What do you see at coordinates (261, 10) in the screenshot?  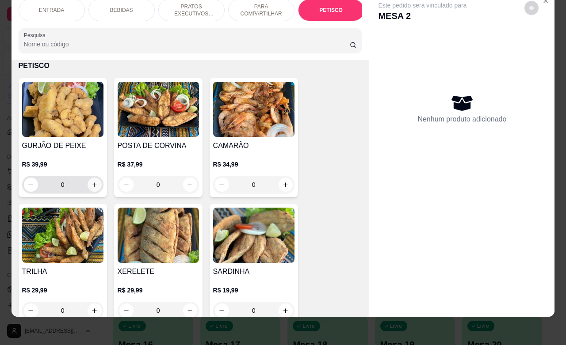 I see `p: PARA COMPARTILHAR` at bounding box center [261, 10].